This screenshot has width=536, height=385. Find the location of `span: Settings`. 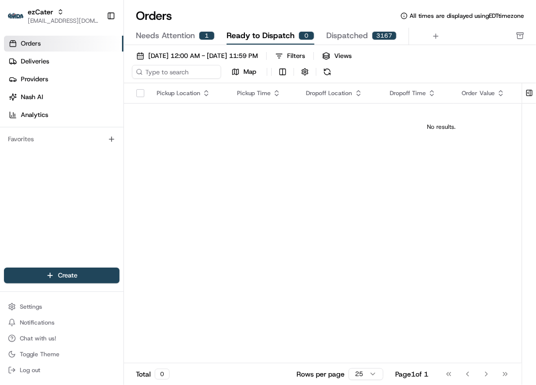

span: Settings is located at coordinates (31, 307).